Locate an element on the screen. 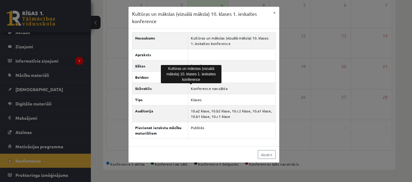  td: Publisks is located at coordinates (232, 130).